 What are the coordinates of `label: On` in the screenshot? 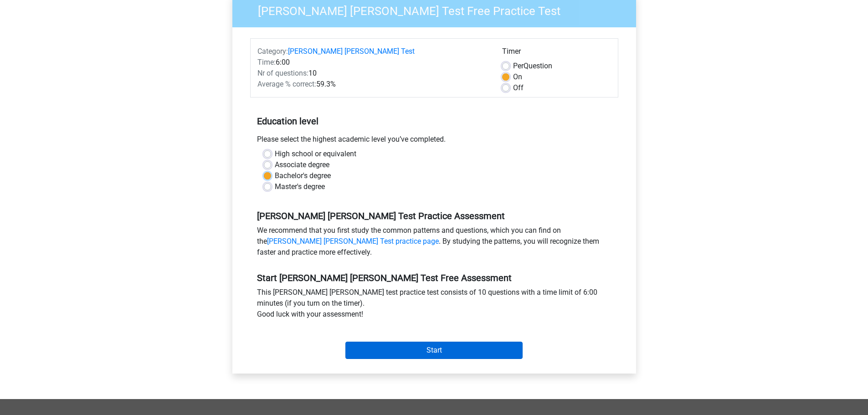 It's located at (517, 77).